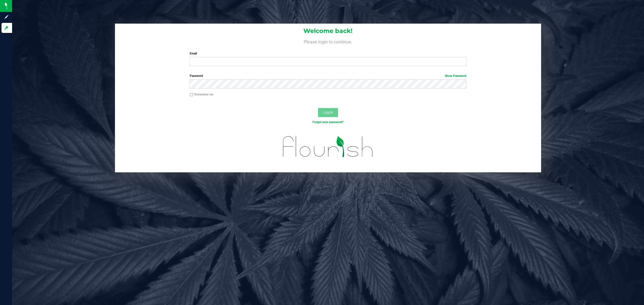  I want to click on h4: Please login to continue., so click(328, 41).